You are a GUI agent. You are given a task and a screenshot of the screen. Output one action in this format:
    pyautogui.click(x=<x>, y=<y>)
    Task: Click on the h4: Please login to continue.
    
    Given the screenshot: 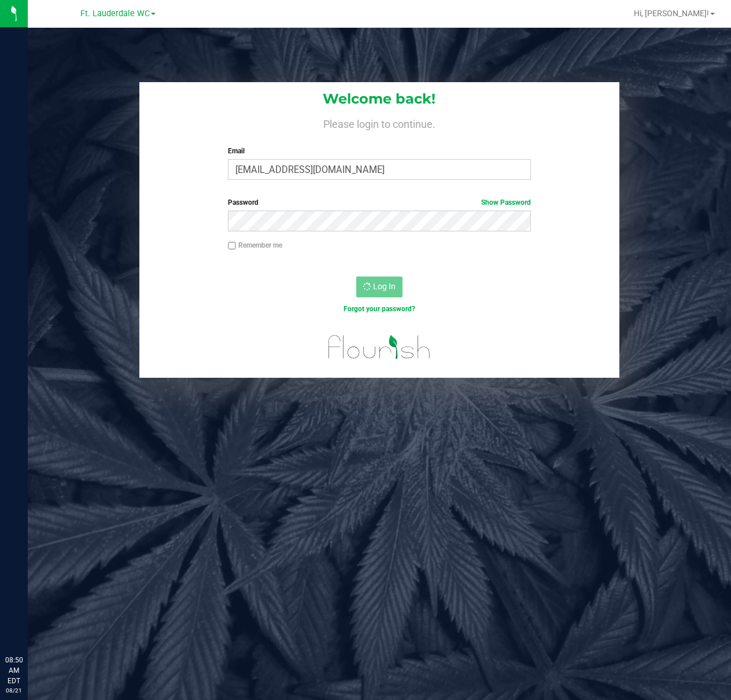 What is the action you would take?
    pyautogui.click(x=380, y=123)
    